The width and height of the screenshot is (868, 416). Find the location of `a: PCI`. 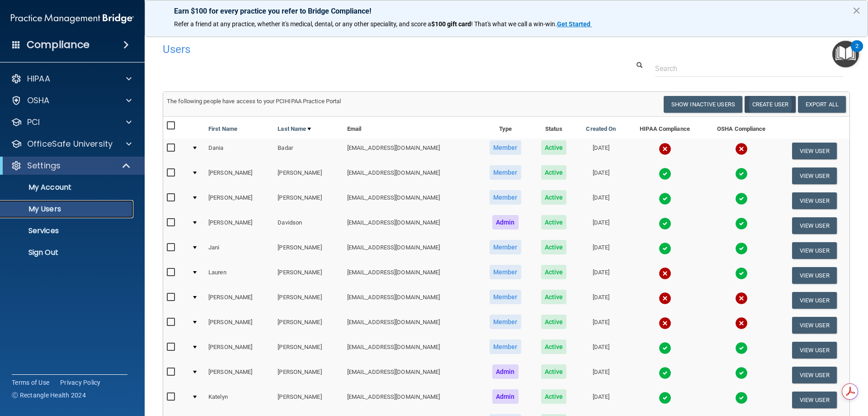

a: PCI is located at coordinates (71, 122).